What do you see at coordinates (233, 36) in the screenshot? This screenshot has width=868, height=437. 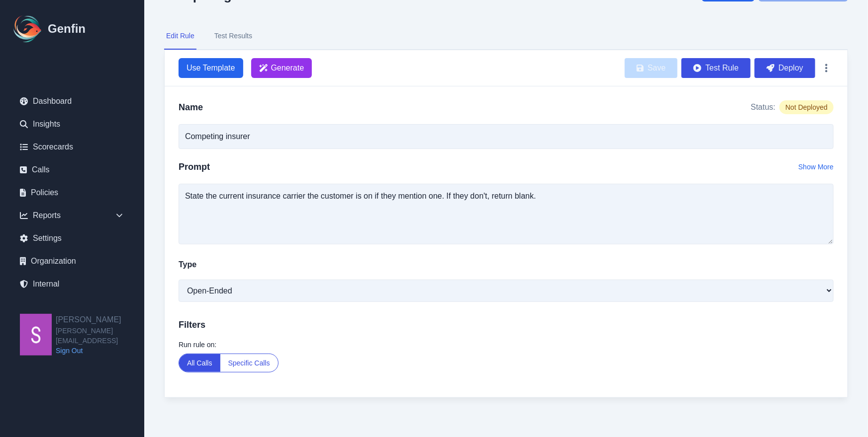 I see `button: Test Results` at bounding box center [233, 36].